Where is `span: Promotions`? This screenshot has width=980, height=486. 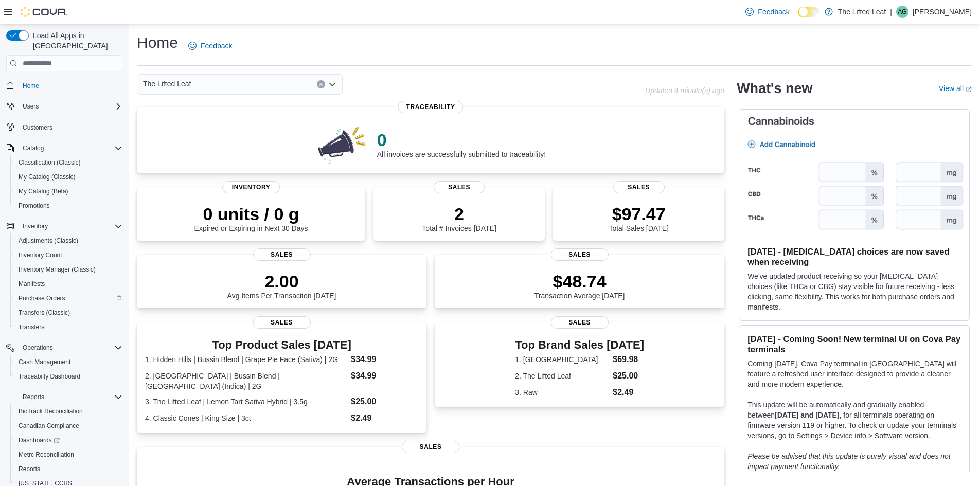 span: Promotions is located at coordinates (69, 206).